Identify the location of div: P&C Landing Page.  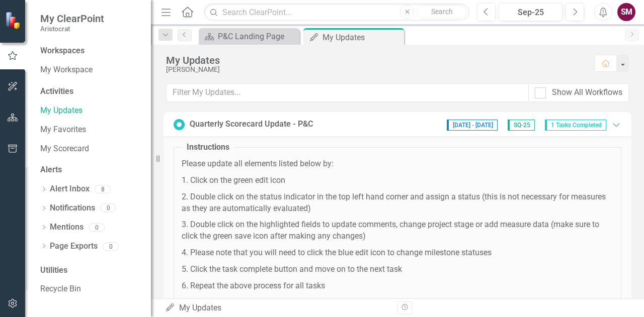
(257, 36).